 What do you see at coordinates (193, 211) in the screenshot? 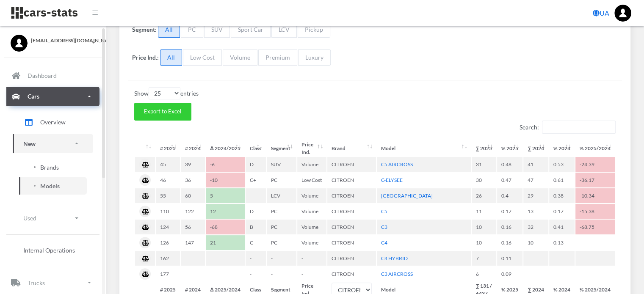
I see `td: 122` at bounding box center [193, 211].